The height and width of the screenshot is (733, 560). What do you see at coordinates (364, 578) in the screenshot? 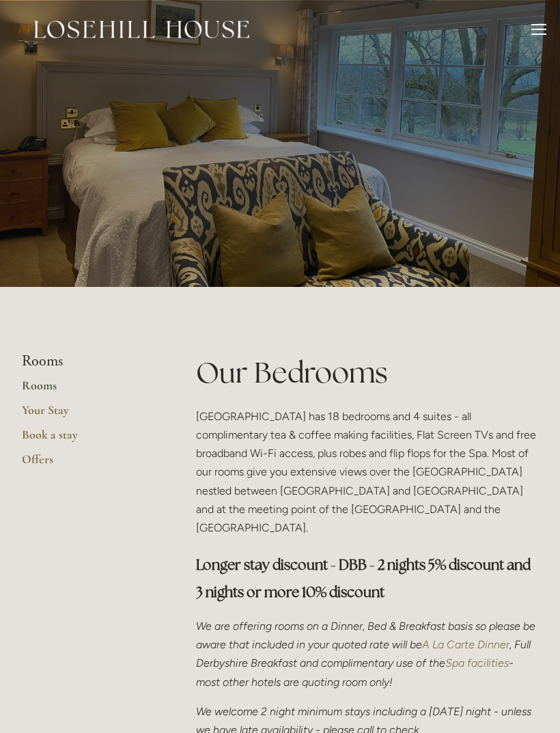
I see `strong: Longer stay discount - DBB - 2 nights 5% discount and 3 nights or more 10% discount` at bounding box center [364, 578].